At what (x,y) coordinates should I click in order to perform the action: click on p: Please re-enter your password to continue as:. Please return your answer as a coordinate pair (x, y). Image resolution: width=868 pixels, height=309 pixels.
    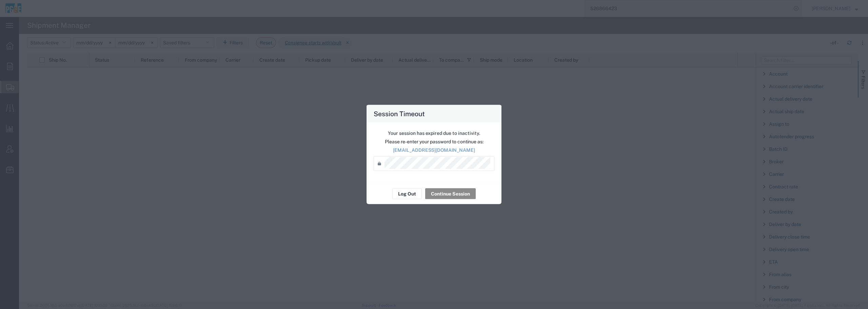
    Looking at the image, I should click on (434, 141).